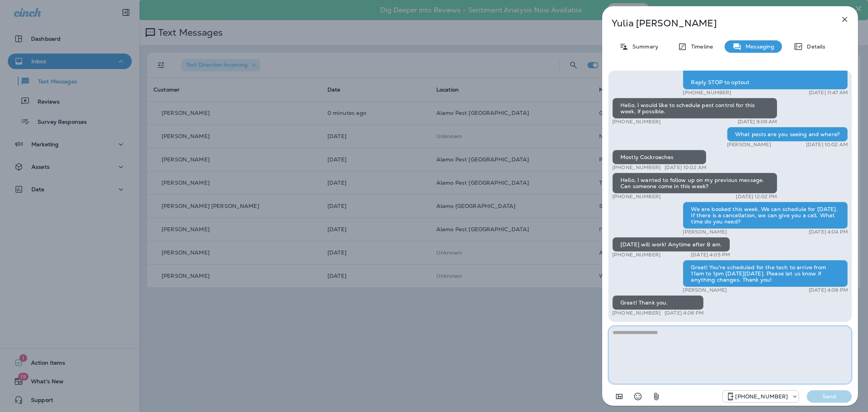 This screenshot has width=868, height=412. Describe the element at coordinates (659, 157) in the screenshot. I see `div: Mostly Cockroaches` at that location.